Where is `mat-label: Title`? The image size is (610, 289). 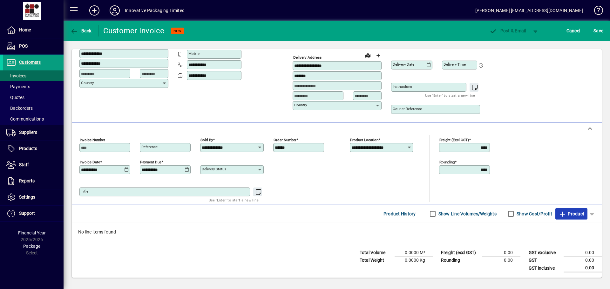 mat-label: Title is located at coordinates (85, 192).